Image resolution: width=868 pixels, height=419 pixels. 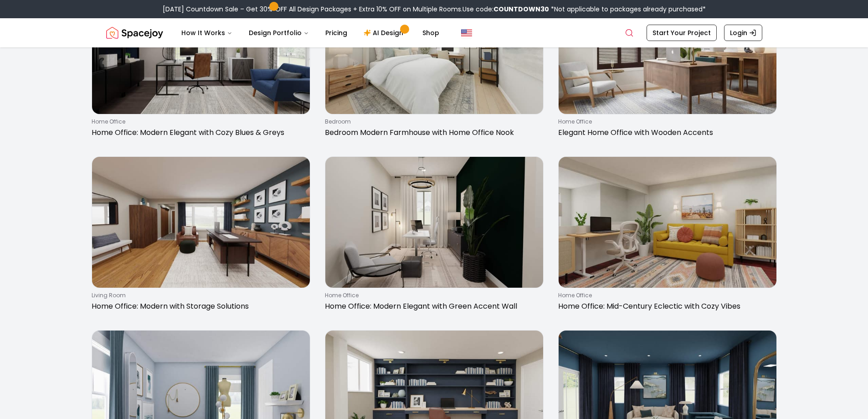 What do you see at coordinates (385, 33) in the screenshot?
I see `a: AI Design` at bounding box center [385, 33].